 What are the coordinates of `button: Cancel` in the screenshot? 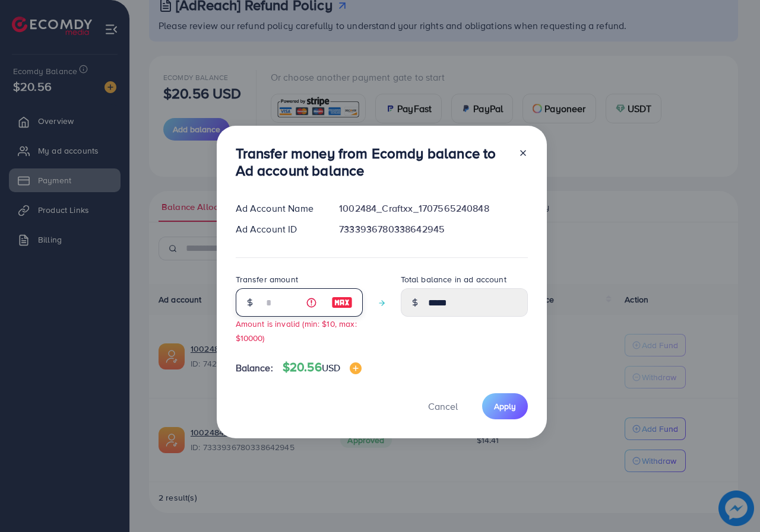 It's located at (443, 406).